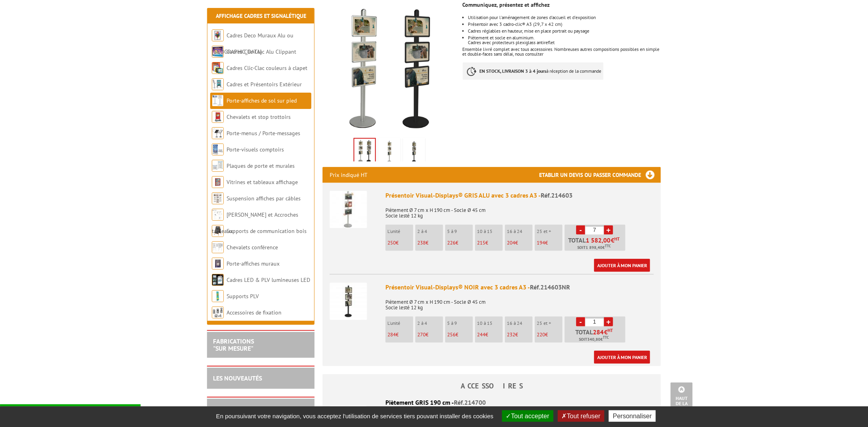 The height and width of the screenshot is (427, 868). Describe the element at coordinates (622, 265) in the screenshot. I see `a: Ajouter à mon panier` at that location.